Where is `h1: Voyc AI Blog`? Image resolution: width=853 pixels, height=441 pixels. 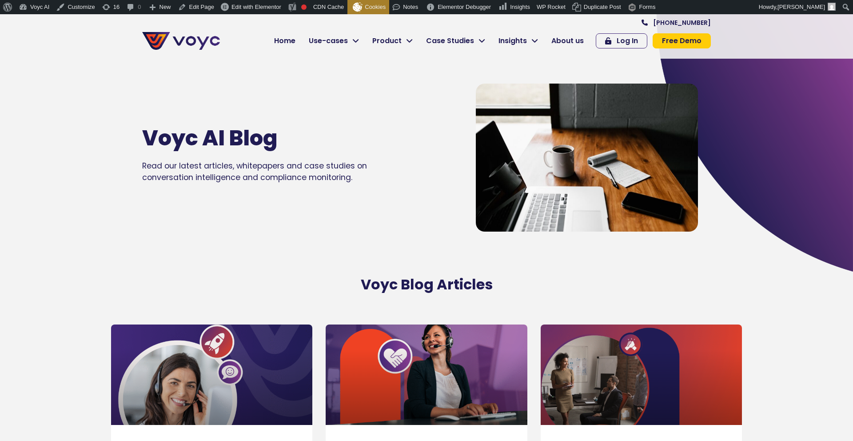
h1: Voyc AI Blog is located at coordinates (256, 138).